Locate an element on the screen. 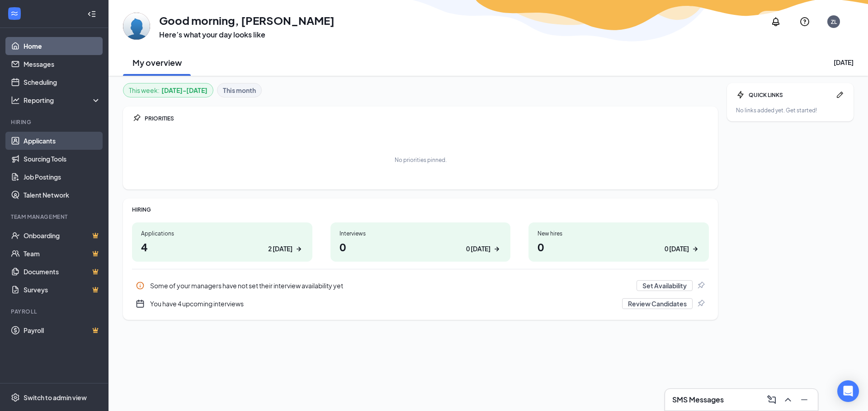  svg: Pen is located at coordinates (840, 95).